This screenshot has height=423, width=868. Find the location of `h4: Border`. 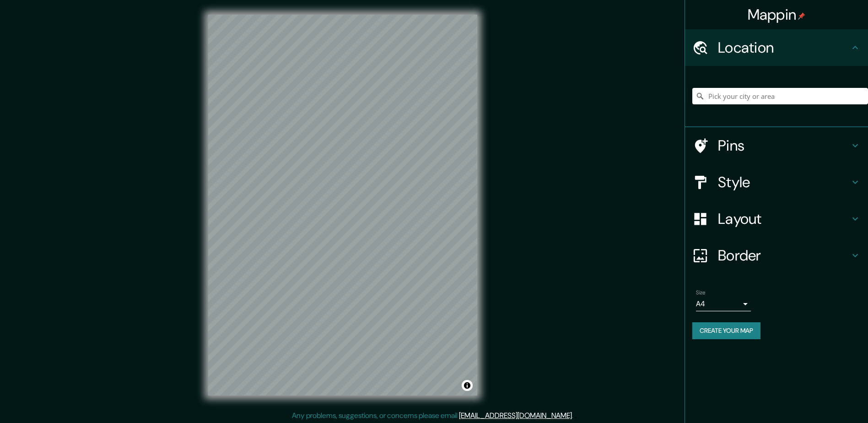

h4: Border is located at coordinates (783, 256).